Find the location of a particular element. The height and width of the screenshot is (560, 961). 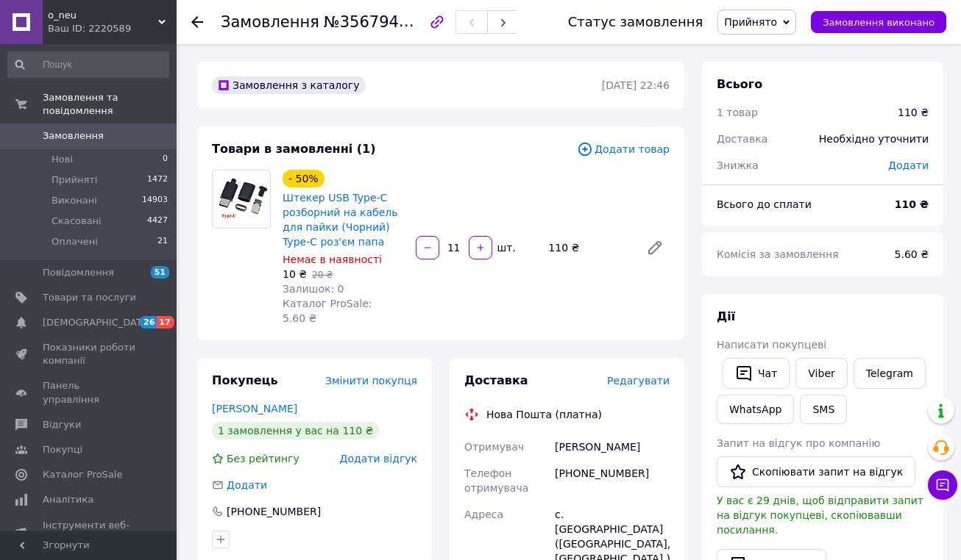

span: Дії is located at coordinates (725, 316).